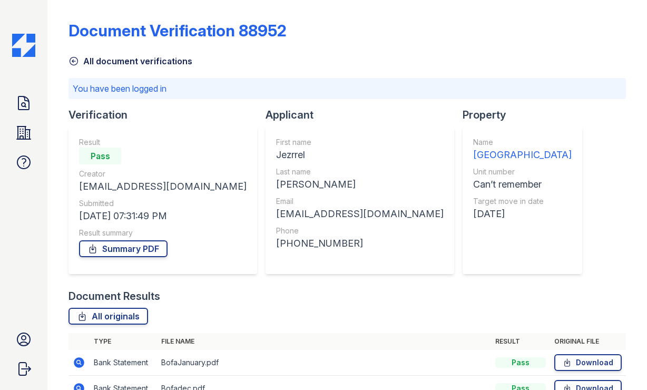  I want to click on div: Creator, so click(163, 174).